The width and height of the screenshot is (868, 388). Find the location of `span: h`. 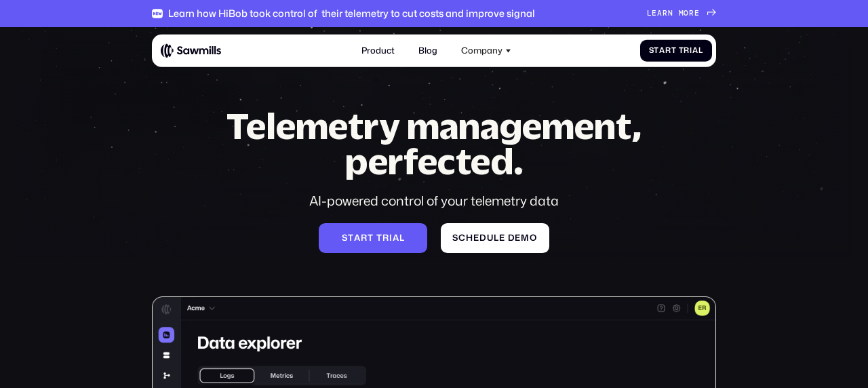

span: h is located at coordinates (470, 238).